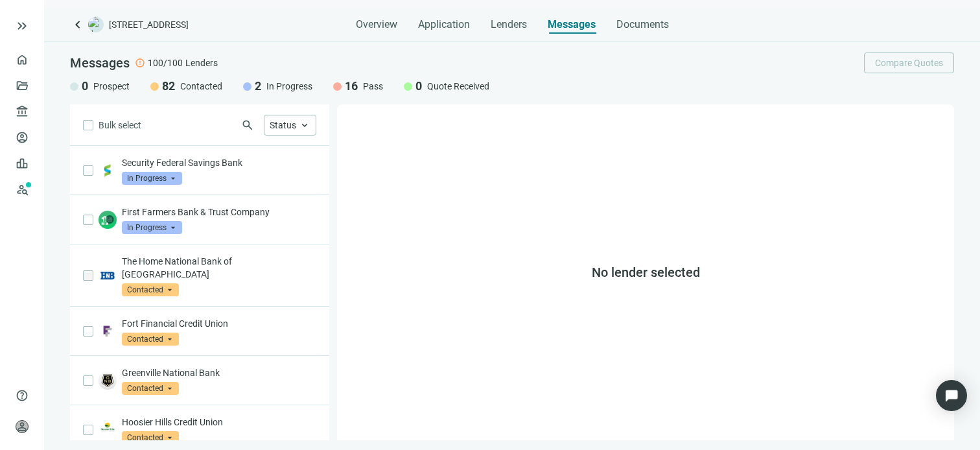 The height and width of the screenshot is (450, 980). What do you see at coordinates (305, 125) in the screenshot?
I see `span: keyboard_arrow_up` at bounding box center [305, 125].